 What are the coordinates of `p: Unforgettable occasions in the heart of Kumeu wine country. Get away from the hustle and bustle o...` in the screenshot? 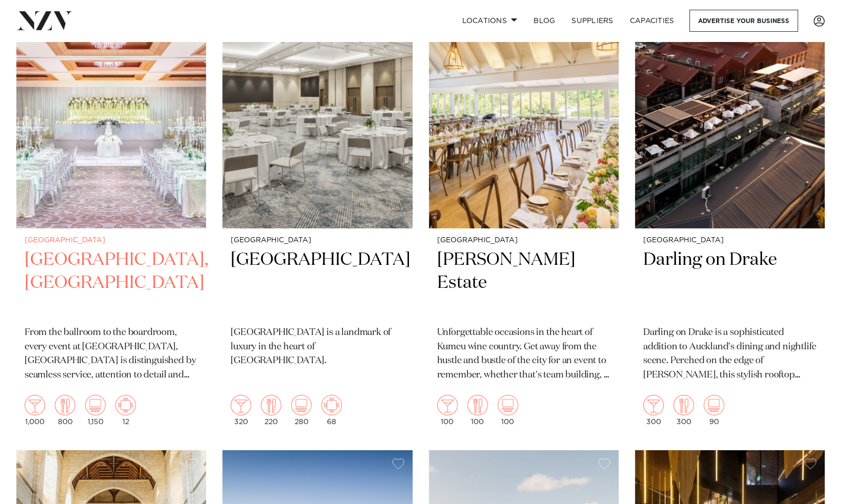 It's located at (524, 354).